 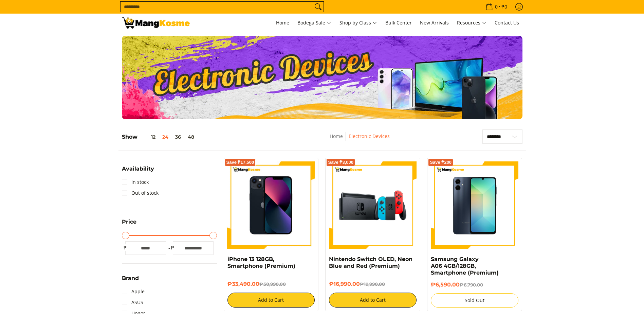 What do you see at coordinates (359, 23) in the screenshot?
I see `nav: Main Menu` at bounding box center [359, 23].